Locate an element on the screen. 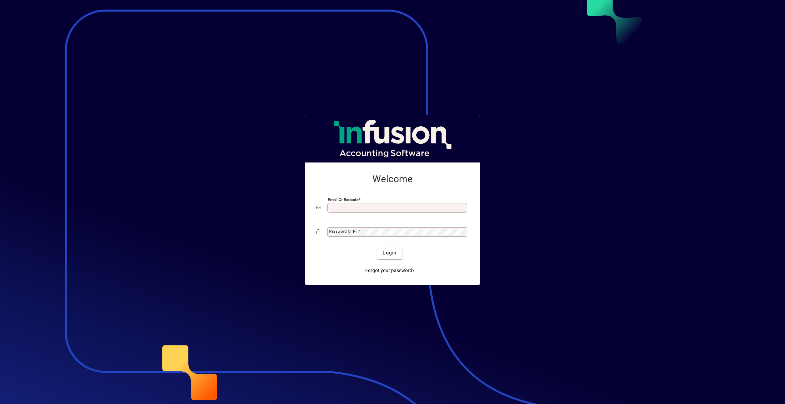  button: Login is located at coordinates (389, 253).